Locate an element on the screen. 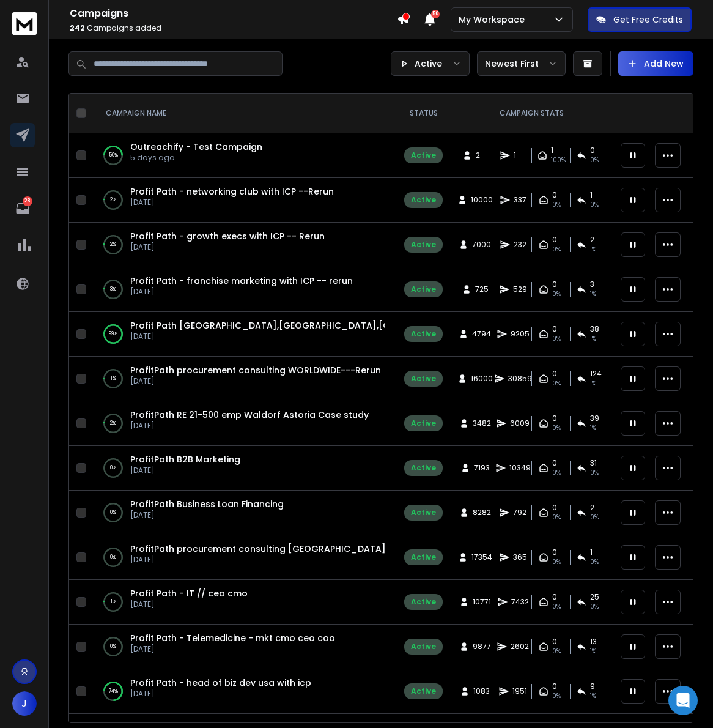  span: 38 is located at coordinates (595, 329).